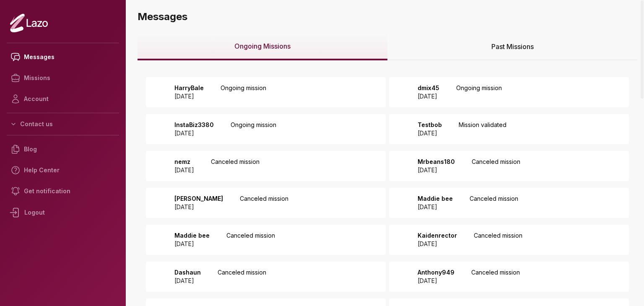 This screenshot has height=306, width=644. Describe the element at coordinates (63, 212) in the screenshot. I see `div: Logout` at that location.